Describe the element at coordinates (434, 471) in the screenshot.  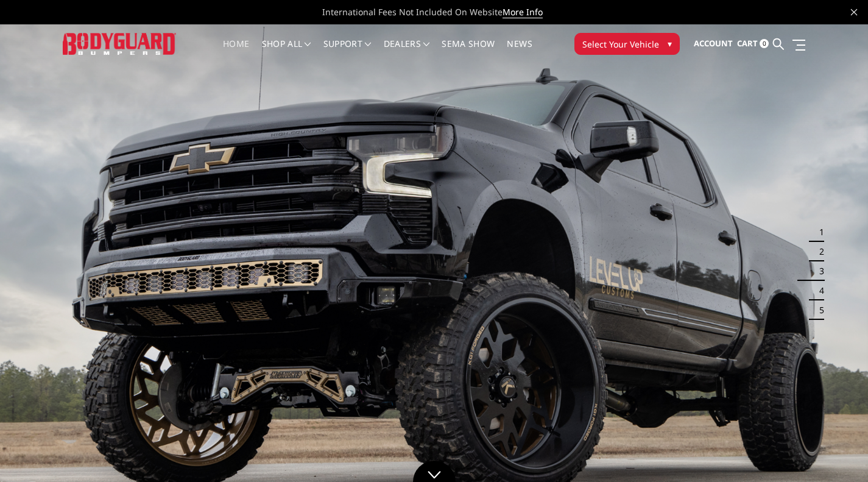
I see `a: Click to Down` at that location.